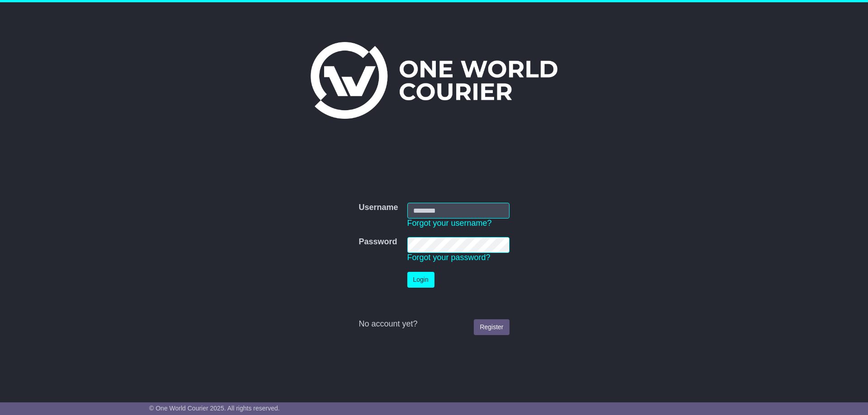  I want to click on span: © One World Courier 2025. All rights reserved., so click(215, 408).